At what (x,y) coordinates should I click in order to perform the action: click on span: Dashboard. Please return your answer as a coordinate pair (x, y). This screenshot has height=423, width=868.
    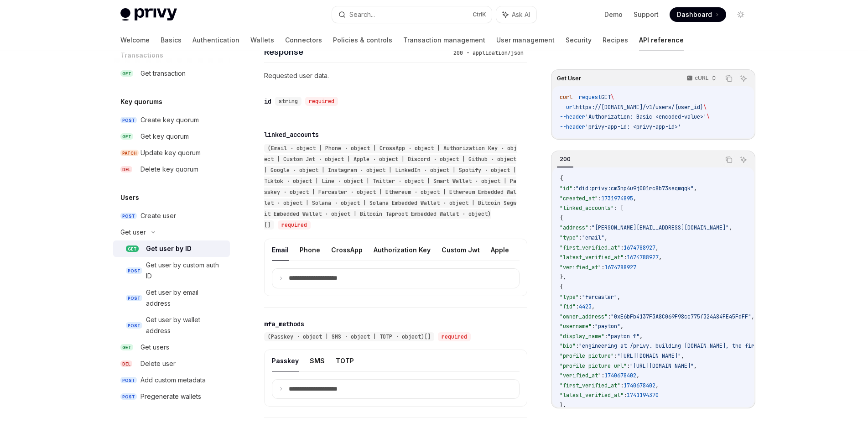
    Looking at the image, I should click on (694, 15).